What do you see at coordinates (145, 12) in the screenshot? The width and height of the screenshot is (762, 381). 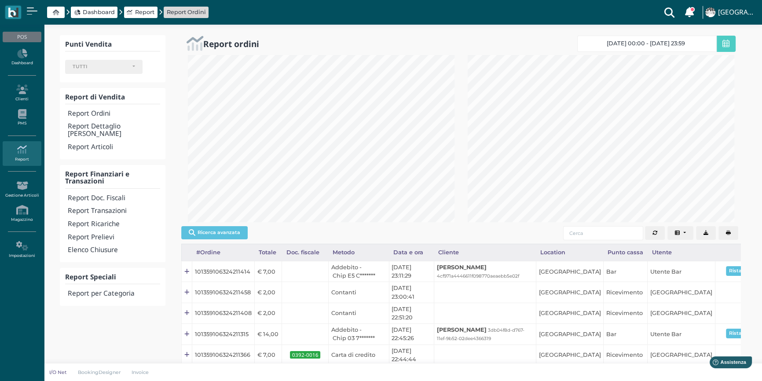 I see `span: Report` at bounding box center [145, 12].